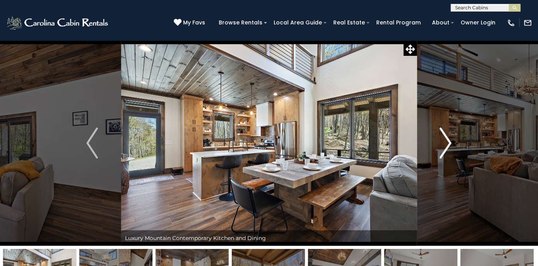 The height and width of the screenshot is (266, 538). Describe the element at coordinates (194, 22) in the screenshot. I see `span: My Favs` at that location.